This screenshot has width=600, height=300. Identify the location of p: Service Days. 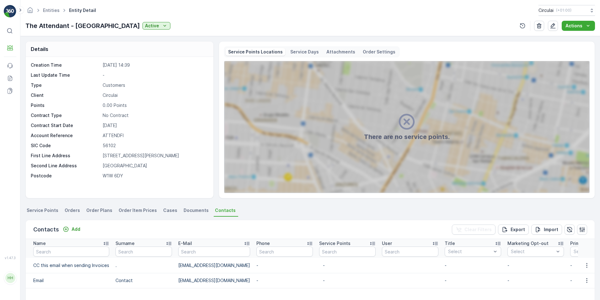
(305, 52).